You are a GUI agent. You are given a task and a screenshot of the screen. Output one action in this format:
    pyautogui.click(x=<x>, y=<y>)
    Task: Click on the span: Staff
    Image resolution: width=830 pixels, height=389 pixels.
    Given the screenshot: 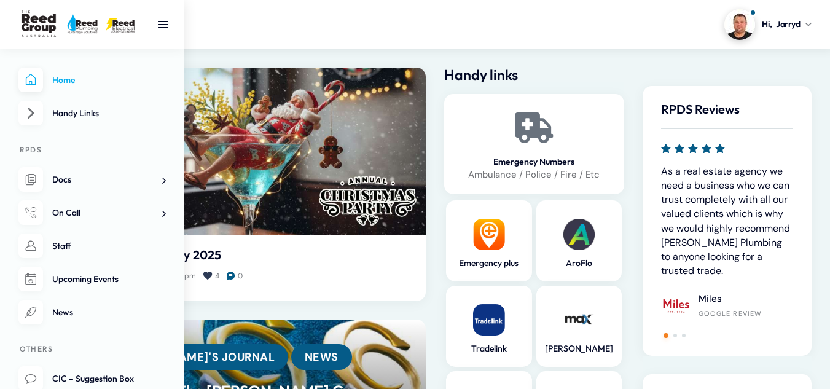 What is the action you would take?
    pyautogui.click(x=61, y=246)
    